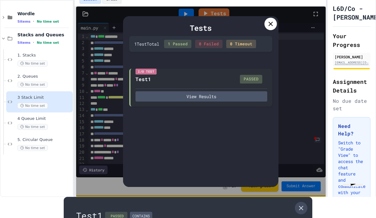 Image resolution: width=376 pixels, height=218 pixels. I want to click on span: Wordle, so click(44, 14).